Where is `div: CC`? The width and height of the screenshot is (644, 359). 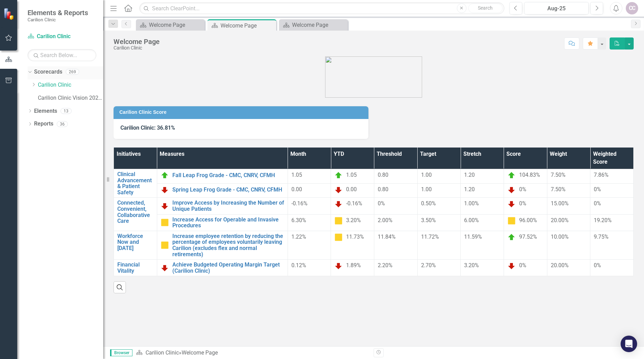 div: CC is located at coordinates (632, 8).